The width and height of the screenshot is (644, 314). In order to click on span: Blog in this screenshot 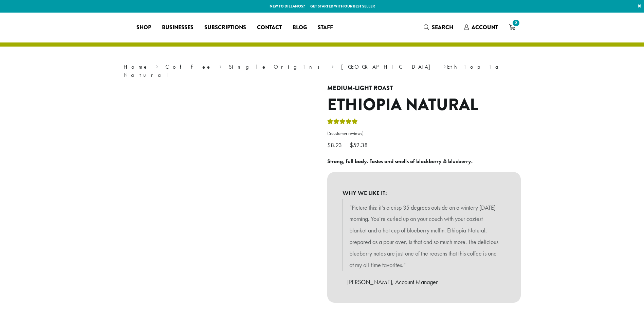, I will do `click(300, 27)`.